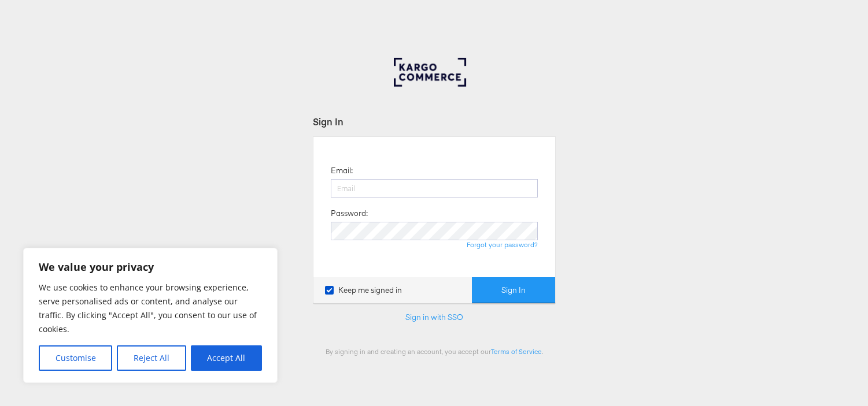  What do you see at coordinates (434, 188) in the screenshot?
I see `input: Email` at bounding box center [434, 188].